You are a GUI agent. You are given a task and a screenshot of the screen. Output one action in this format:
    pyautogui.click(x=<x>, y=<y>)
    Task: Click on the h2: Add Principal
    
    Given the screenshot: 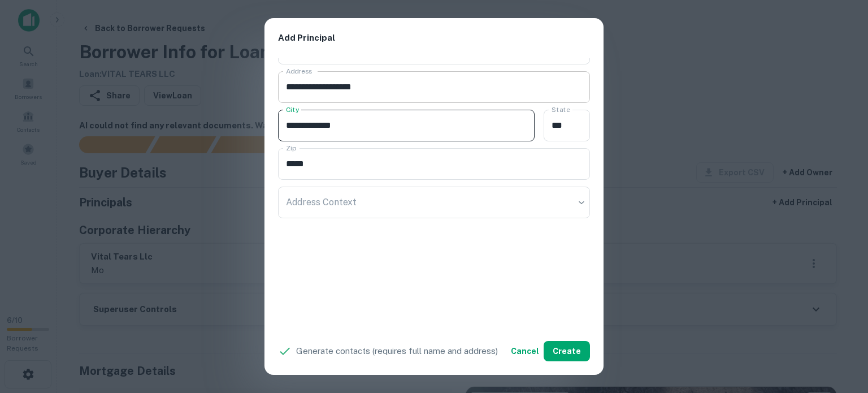 What is the action you would take?
    pyautogui.click(x=434, y=38)
    